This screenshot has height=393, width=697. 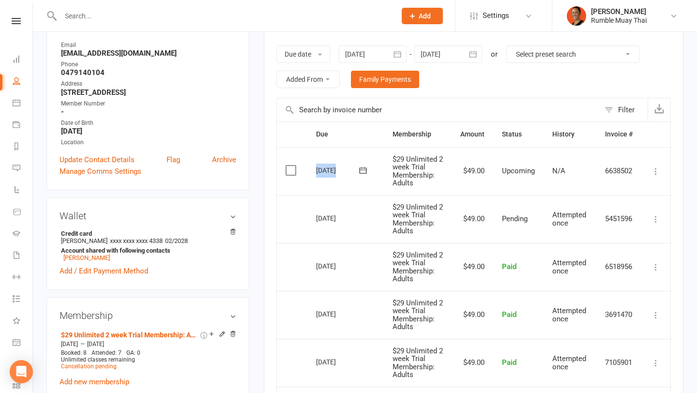 I want to click on td: 6518956, so click(x=618, y=267).